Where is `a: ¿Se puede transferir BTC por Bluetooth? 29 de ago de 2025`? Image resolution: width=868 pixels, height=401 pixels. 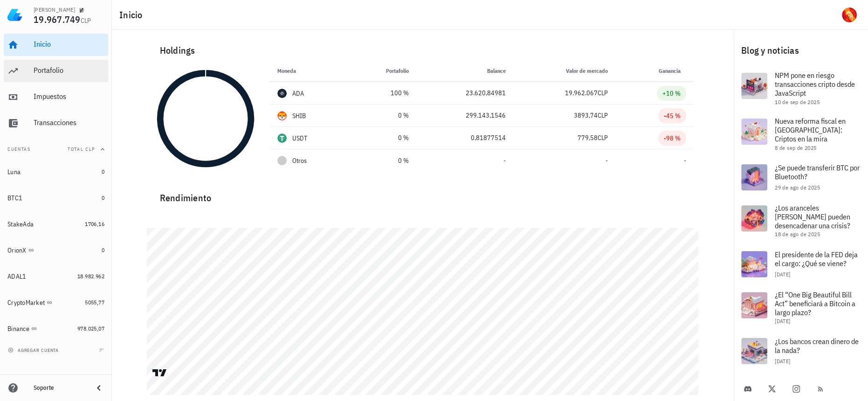 a: ¿Se puede transferir BTC por Bluetooth? 29 de ago de 2025 is located at coordinates (801, 177).